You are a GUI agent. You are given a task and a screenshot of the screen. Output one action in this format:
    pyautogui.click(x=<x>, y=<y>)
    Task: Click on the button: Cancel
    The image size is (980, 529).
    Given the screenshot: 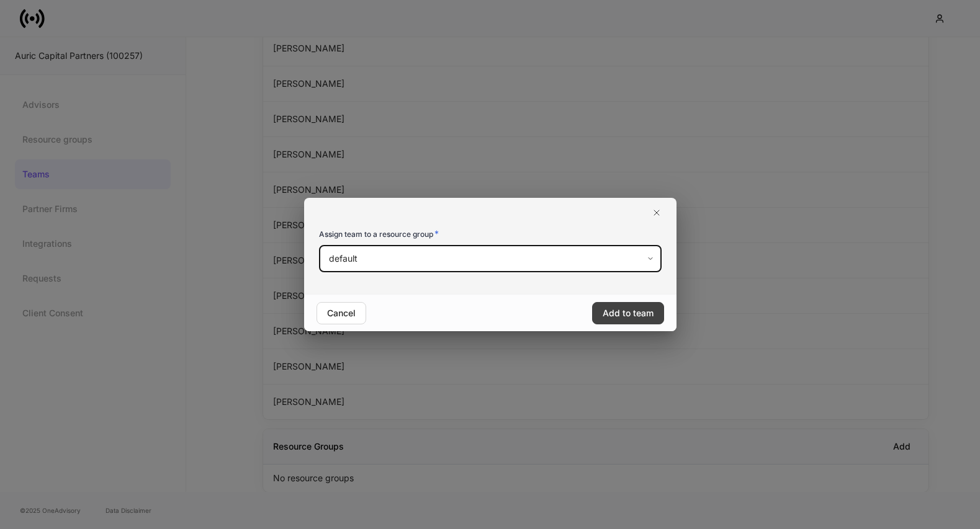 What is the action you would take?
    pyautogui.click(x=341, y=313)
    